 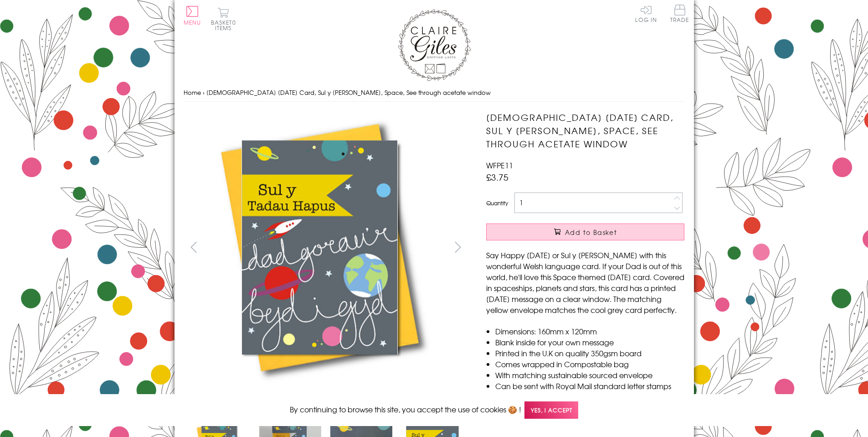 I want to click on li: Dimensions: 160mm x 120mm, so click(x=590, y=331).